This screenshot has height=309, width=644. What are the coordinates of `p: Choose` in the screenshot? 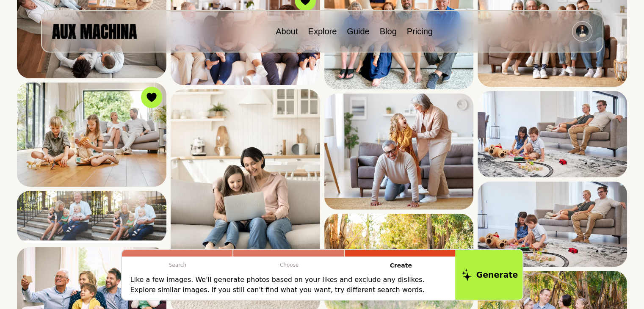 It's located at (289, 265).